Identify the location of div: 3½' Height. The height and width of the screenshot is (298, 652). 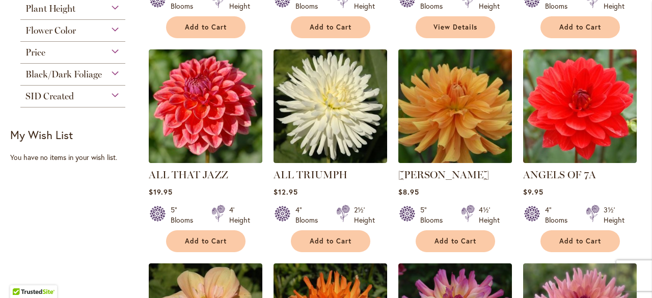
(614, 215).